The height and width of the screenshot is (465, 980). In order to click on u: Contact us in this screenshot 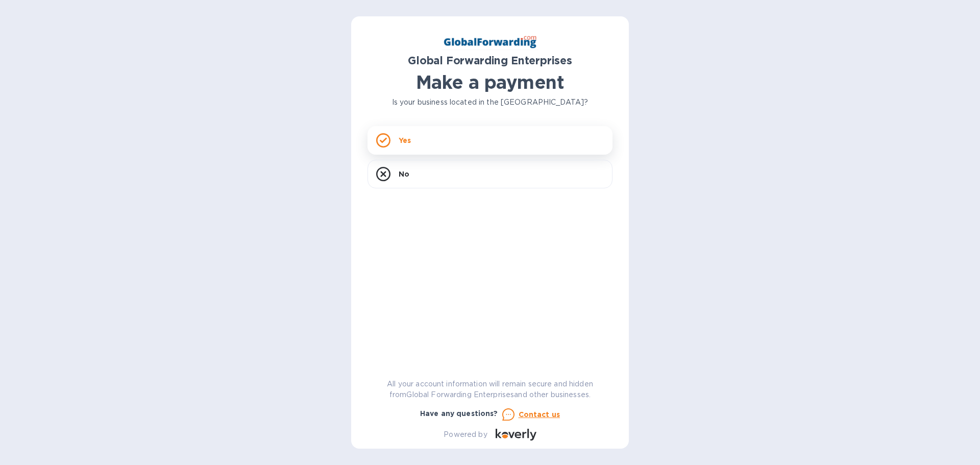, I will do `click(539, 415)`.